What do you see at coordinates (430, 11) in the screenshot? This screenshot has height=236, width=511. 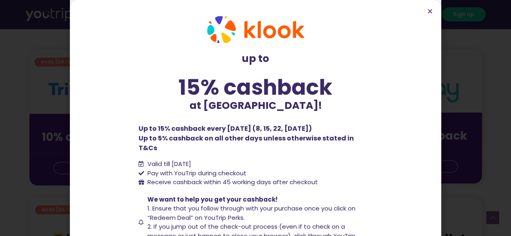 I see `a: Close` at bounding box center [430, 11].